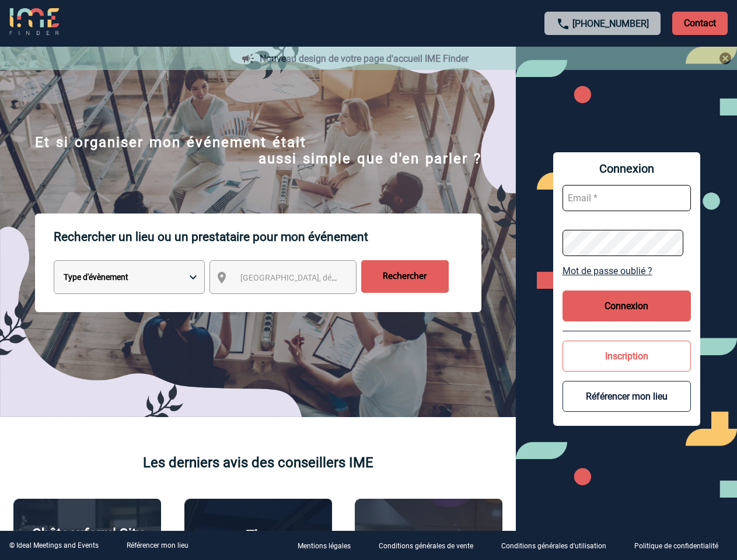  Describe the element at coordinates (676, 547) in the screenshot. I see `p: Politique de confidentialité` at that location.